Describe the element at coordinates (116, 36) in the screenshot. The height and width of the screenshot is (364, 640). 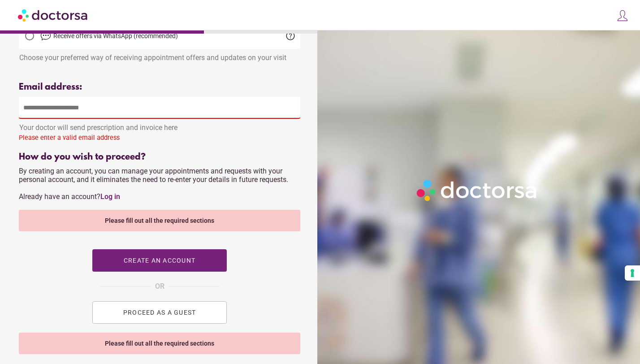
I see `span: Receive offers via WhatsApp (recommended)` at that location.